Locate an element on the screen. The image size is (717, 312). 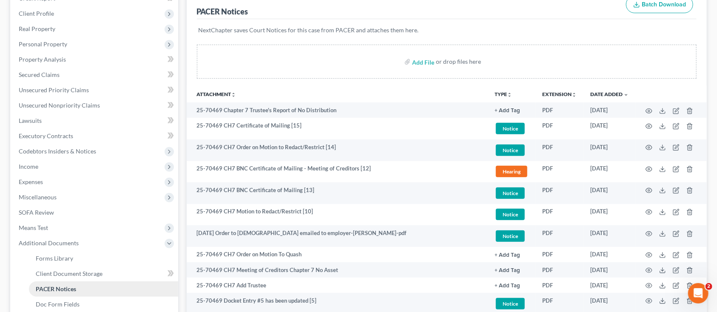
span: Forms Library is located at coordinates (54, 258).